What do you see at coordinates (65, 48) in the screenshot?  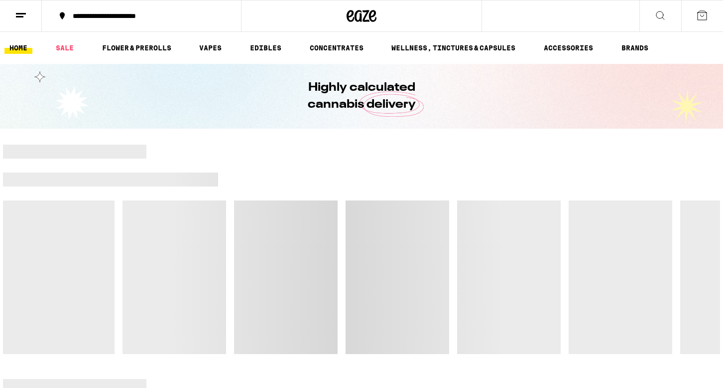 I see `a: SALE` at bounding box center [65, 48].